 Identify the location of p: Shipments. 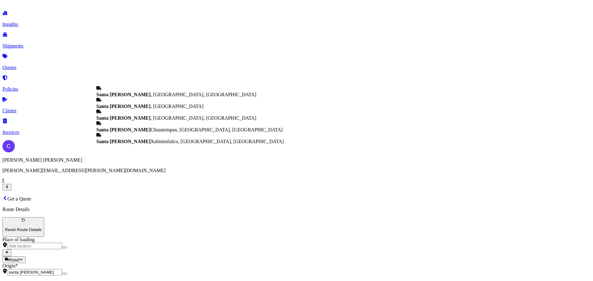
(296, 46).